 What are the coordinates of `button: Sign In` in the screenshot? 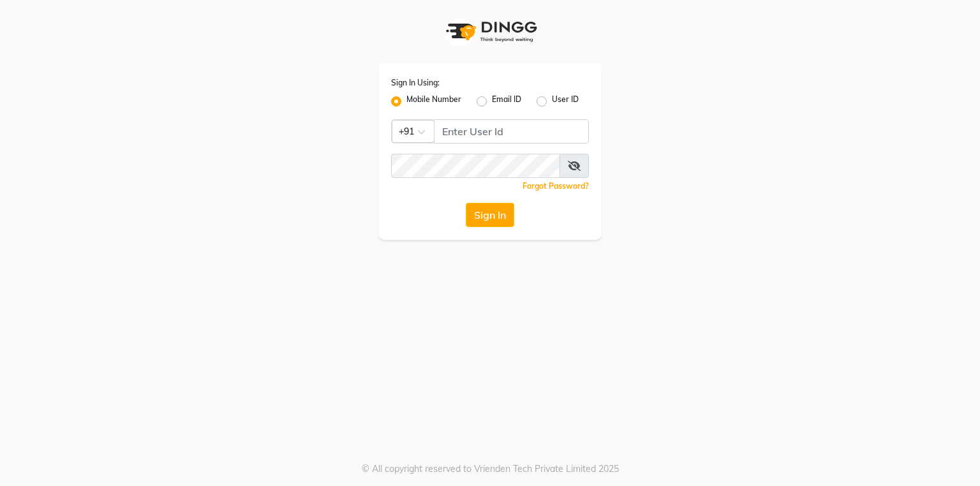 It's located at (490, 215).